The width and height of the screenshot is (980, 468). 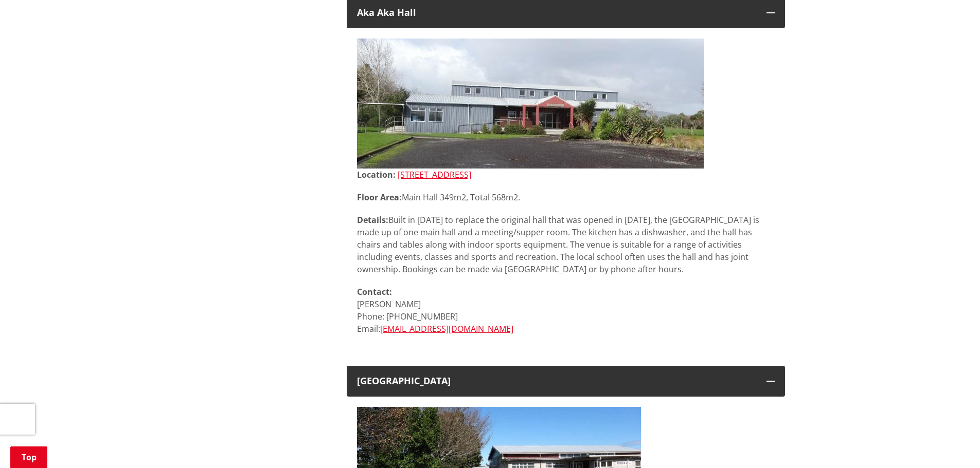 I want to click on img: Aka-Aka-hall-cropped, so click(x=530, y=103).